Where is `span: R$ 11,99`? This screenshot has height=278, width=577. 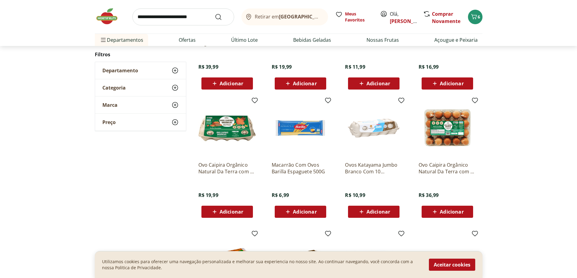
span: R$ 11,99 is located at coordinates (355, 67).